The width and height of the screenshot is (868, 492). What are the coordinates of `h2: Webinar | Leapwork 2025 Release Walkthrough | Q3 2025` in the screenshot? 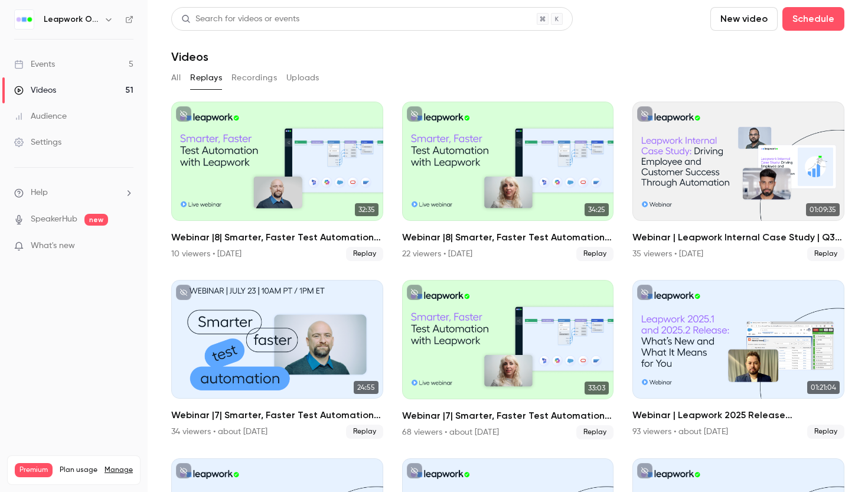 It's located at (738, 414).